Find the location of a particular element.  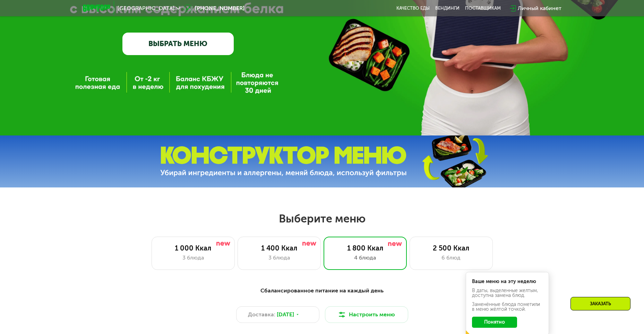

div: 1 400 Ккал is located at coordinates (279, 248).